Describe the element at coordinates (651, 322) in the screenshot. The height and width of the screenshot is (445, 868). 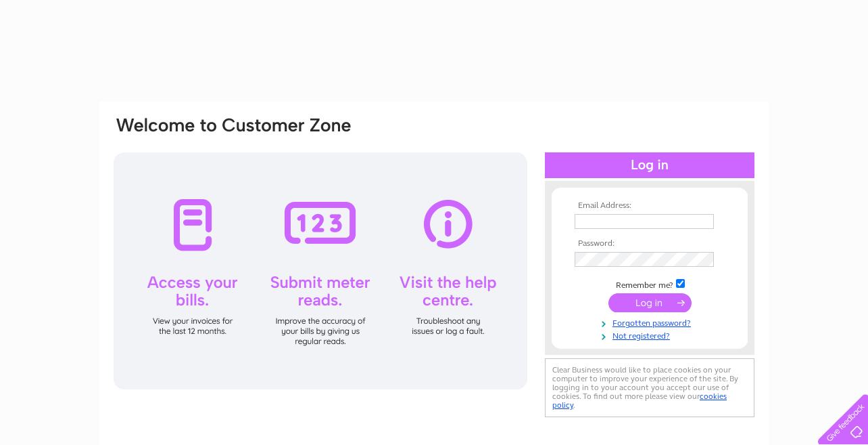
I see `a: Forgotten password?` at that location.